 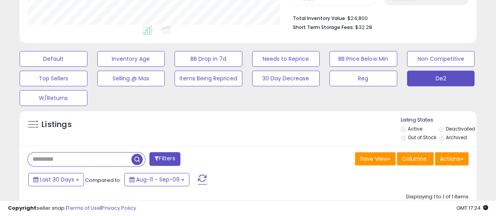 What do you see at coordinates (131, 78) in the screenshot?
I see `button: Selling @ Max` at bounding box center [131, 78].